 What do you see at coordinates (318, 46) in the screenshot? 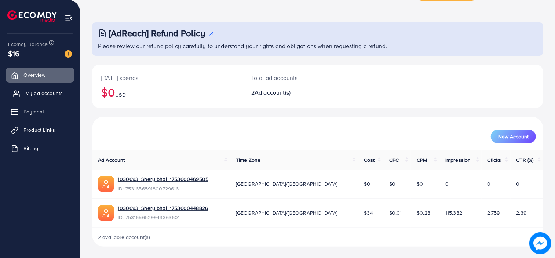
I see `p: Please review our refund policy carefully to understand your rights and obligations when requesti...` at bounding box center [318, 46].